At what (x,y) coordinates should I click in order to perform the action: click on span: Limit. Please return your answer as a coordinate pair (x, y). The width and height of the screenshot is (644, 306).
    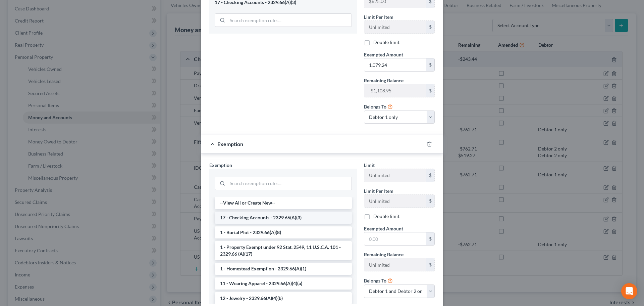
    Looking at the image, I should click on (370, 165).